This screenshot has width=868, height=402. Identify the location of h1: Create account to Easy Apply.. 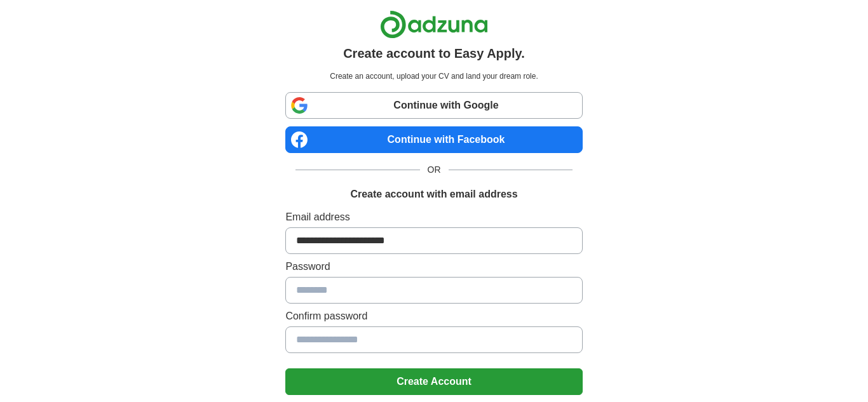
(434, 53).